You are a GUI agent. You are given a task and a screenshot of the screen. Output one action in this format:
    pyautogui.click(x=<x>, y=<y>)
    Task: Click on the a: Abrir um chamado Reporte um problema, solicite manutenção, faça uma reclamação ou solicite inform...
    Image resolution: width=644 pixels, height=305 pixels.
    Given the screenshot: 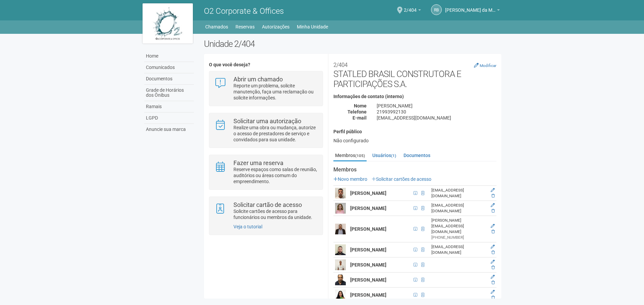 What is the action you would take?
    pyautogui.click(x=265, y=88)
    